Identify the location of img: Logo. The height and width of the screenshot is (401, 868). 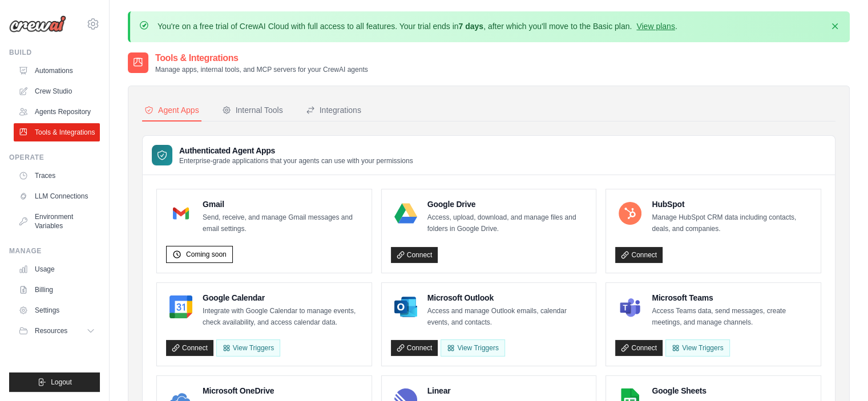
(38, 24).